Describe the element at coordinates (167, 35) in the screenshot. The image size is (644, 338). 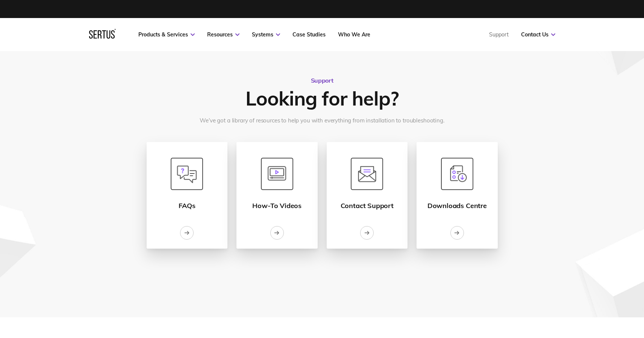
I see `a: Products & Services` at that location.